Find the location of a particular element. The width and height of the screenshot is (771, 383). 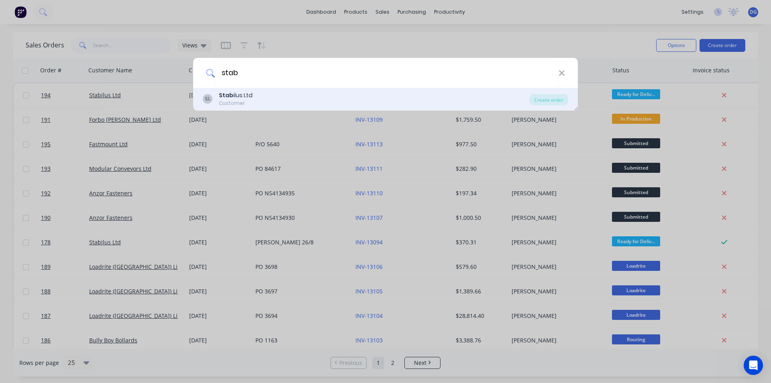

input: Enter a customer name to create a new order... is located at coordinates (387, 73).